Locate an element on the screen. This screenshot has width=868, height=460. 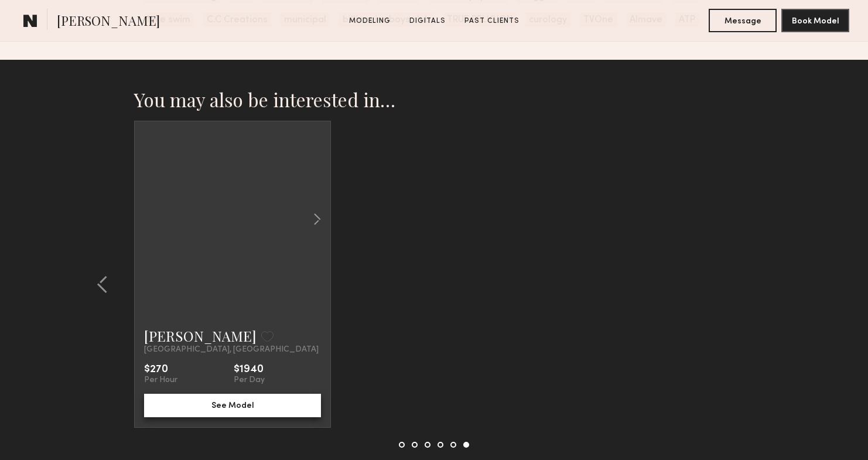
h2: You may also be interested in… is located at coordinates (434, 100).